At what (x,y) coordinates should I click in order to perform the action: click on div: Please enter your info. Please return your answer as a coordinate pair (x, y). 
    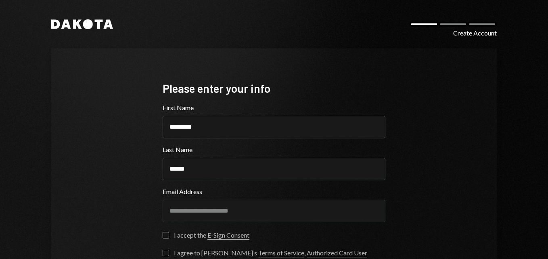
    Looking at the image, I should click on (274, 88).